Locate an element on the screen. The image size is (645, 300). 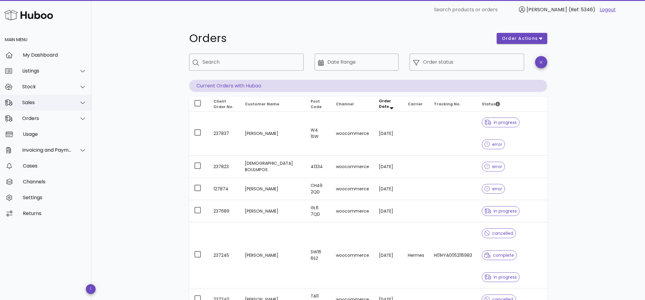
span: cancelled is located at coordinates (499, 233).